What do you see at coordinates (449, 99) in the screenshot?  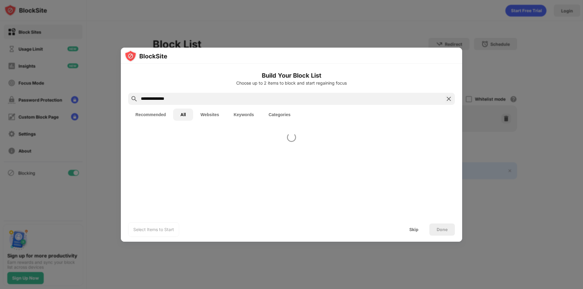 I see `img: search-close` at bounding box center [449, 99].